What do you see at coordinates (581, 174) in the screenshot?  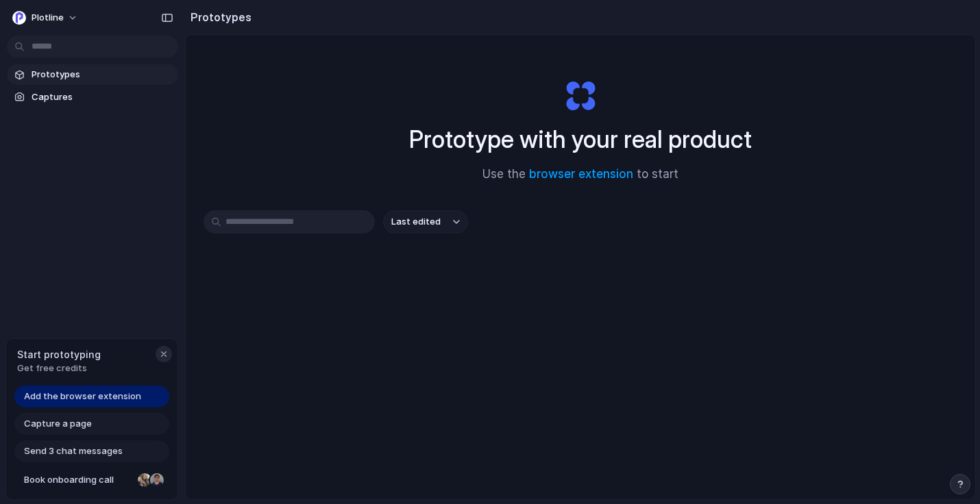 I see `span: Use the to start` at bounding box center [581, 174].